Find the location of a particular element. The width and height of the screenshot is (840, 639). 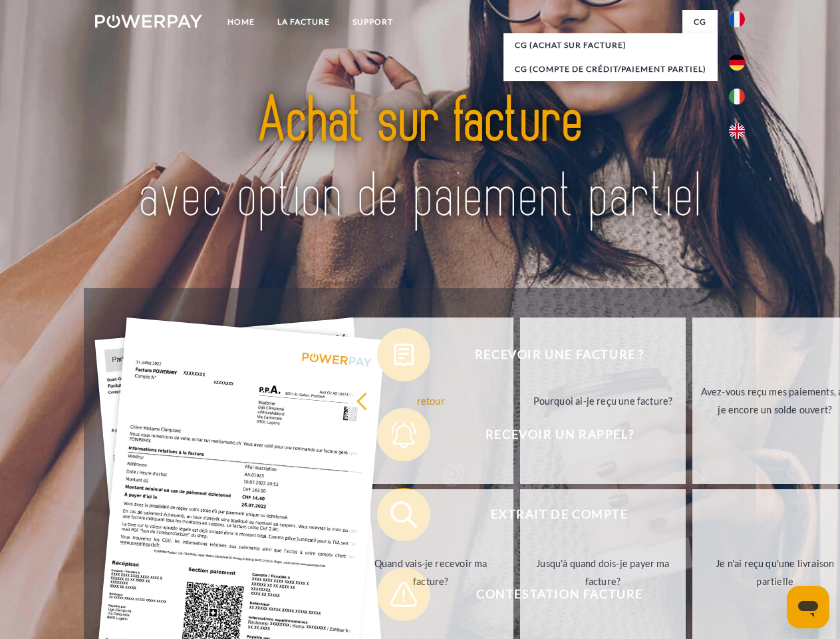

a: Support is located at coordinates (373, 22).